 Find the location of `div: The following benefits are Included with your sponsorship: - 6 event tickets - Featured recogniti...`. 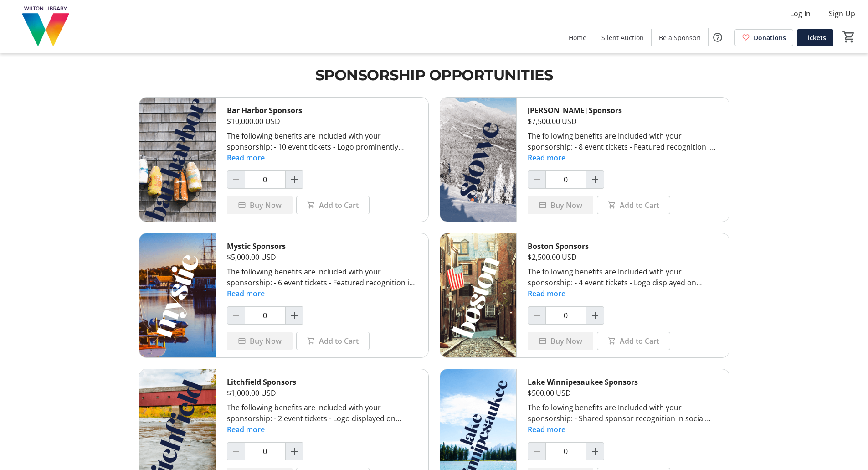

div: The following benefits are Included with your sponsorship: - 6 event tickets - Featured recogniti... is located at coordinates (322, 277).